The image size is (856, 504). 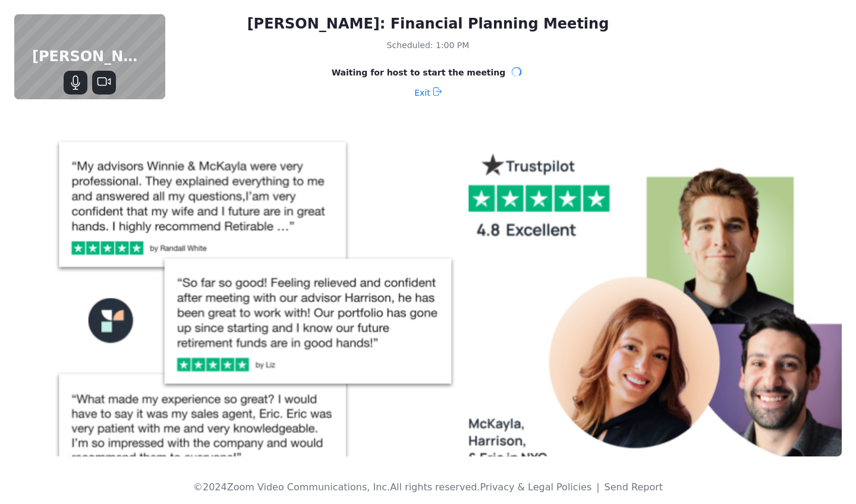 What do you see at coordinates (308, 487) in the screenshot?
I see `span: Zoom Video Communications, Inc.` at bounding box center [308, 487].